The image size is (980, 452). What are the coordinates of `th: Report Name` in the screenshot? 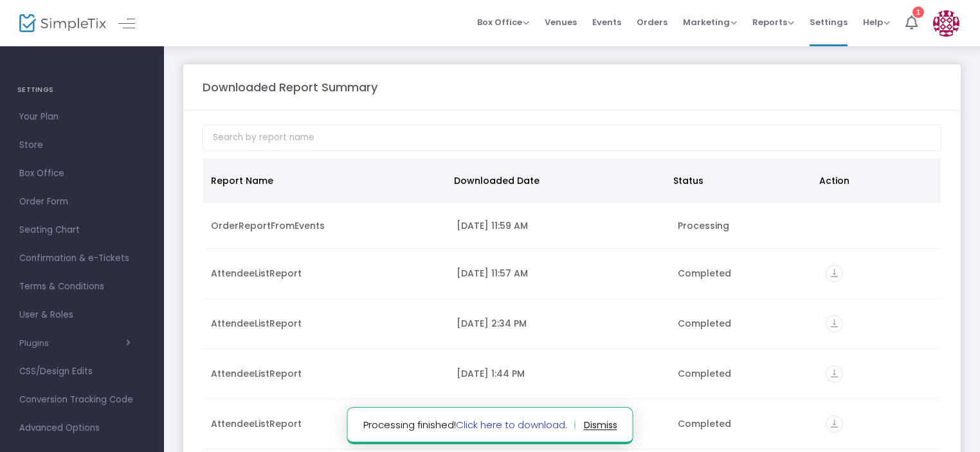 It's located at (325, 181).